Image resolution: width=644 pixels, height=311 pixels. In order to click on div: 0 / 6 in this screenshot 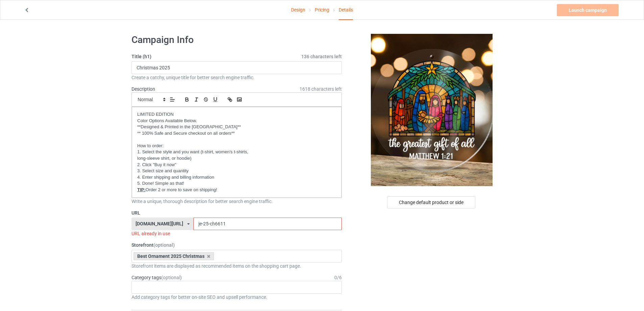, I will do `click(338, 277)`.